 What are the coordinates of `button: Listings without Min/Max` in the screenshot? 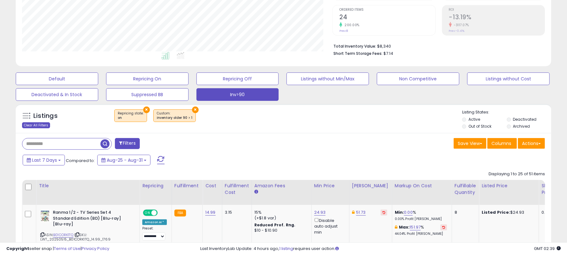 It's located at (328, 79).